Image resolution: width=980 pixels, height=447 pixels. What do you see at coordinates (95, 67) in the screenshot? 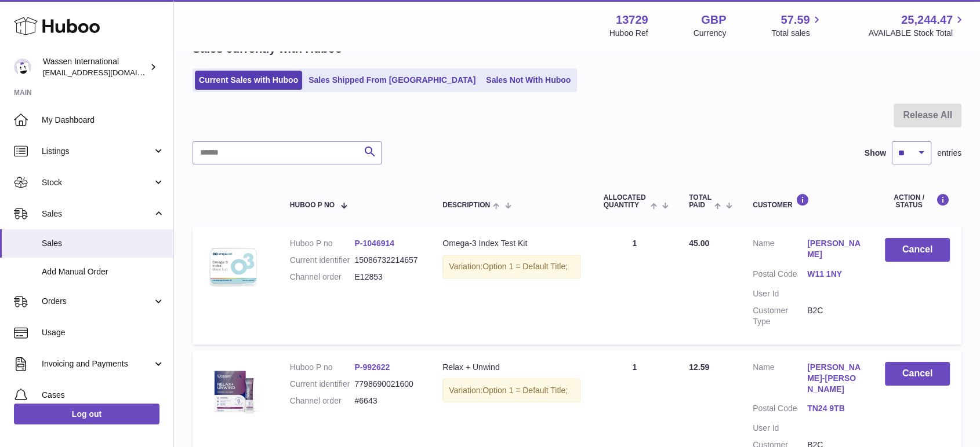
I see `div: Wassen International` at bounding box center [95, 67].